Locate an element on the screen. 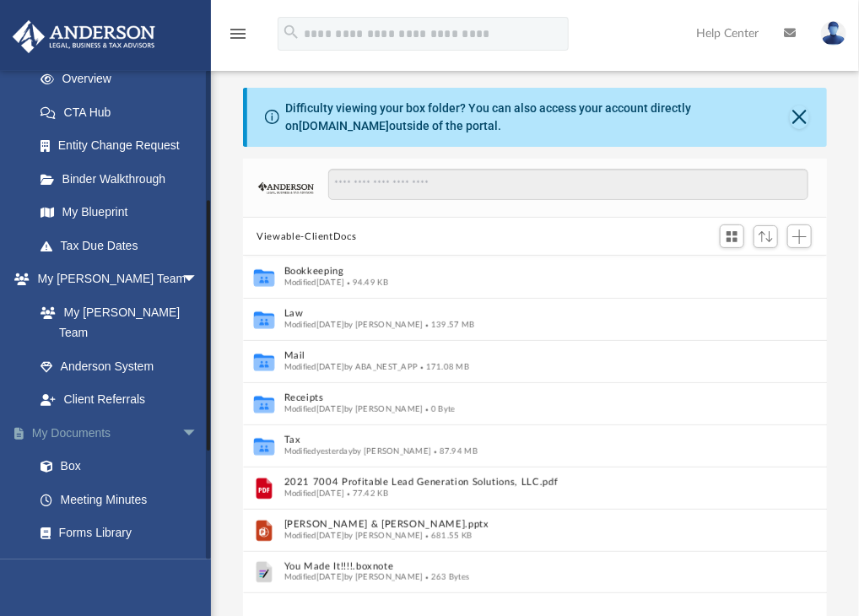 This screenshot has height=616, width=859. span: 681.55 KB is located at coordinates (448, 536).